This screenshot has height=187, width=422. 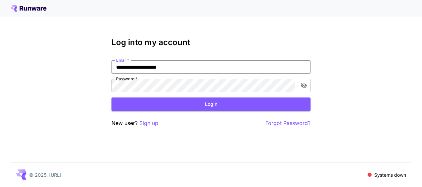 What do you see at coordinates (288, 123) in the screenshot?
I see `button: Forgot Password?` at bounding box center [288, 123].